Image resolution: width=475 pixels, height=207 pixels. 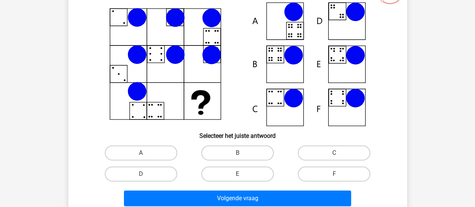 What do you see at coordinates (237, 198) in the screenshot?
I see `button: Volgende vraag` at bounding box center [237, 198].